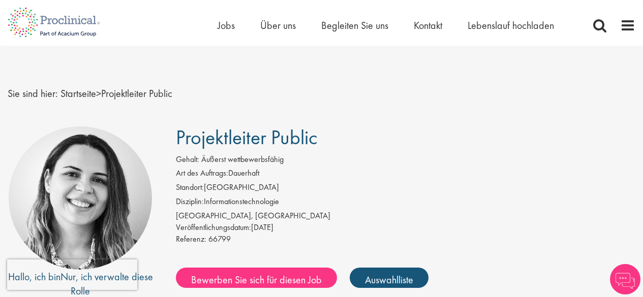  Describe the element at coordinates (190, 201) in the screenshot. I see `font: Disziplin:` at that location.